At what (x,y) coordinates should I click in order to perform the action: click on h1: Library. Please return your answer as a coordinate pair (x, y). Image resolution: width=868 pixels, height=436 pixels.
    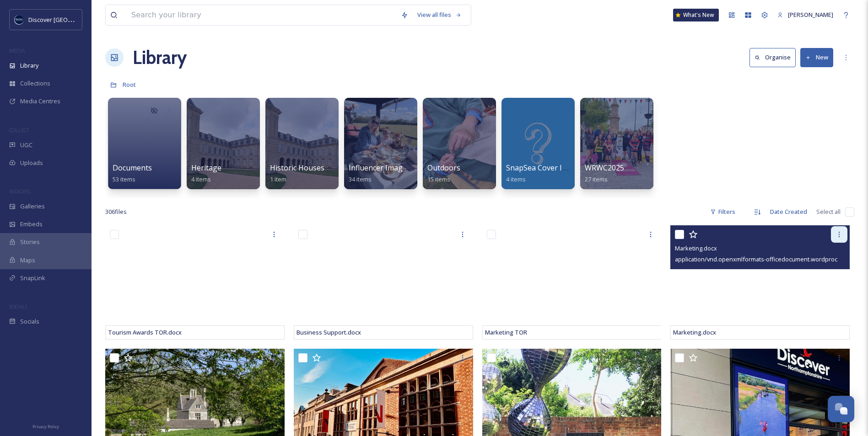
    Looking at the image, I should click on (160, 58).